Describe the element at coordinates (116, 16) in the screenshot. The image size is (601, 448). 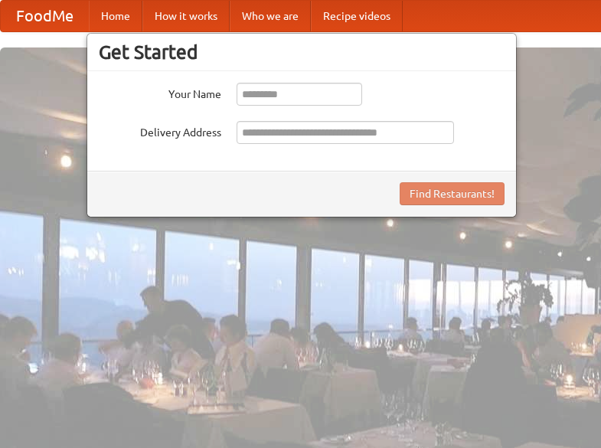
I see `a: Home` at that location.